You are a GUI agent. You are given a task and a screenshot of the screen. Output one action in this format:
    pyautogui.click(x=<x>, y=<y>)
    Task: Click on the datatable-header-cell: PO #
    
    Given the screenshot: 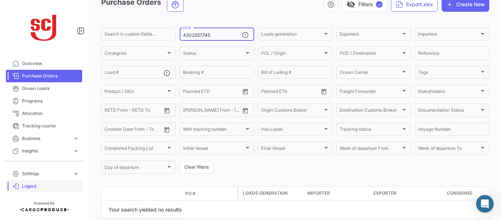 What is the action you would take?
    pyautogui.click(x=210, y=193)
    